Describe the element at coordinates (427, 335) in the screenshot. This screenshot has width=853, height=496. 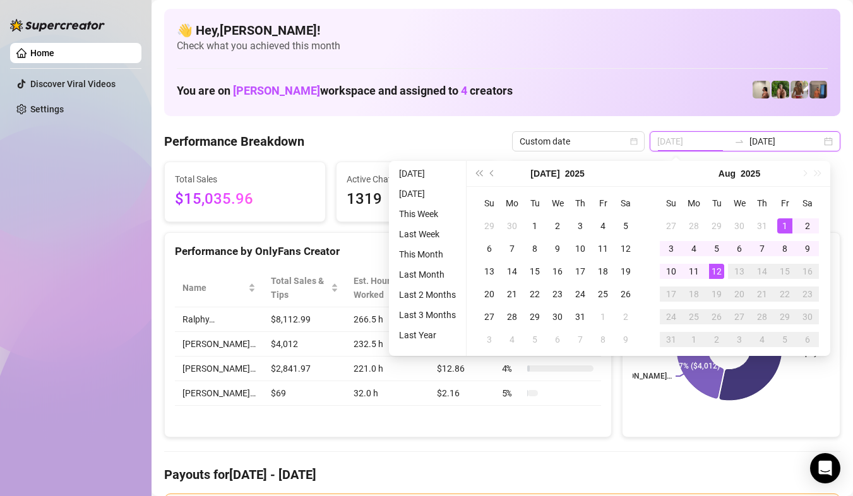
I see `li: Last Year` at that location.